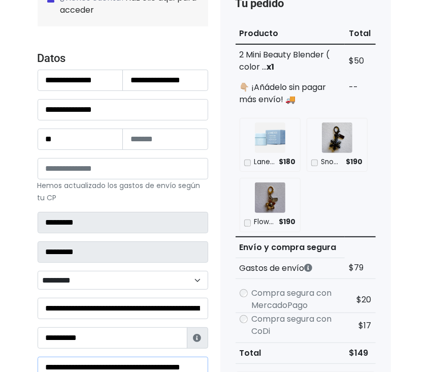  Describe the element at coordinates (360, 353) in the screenshot. I see `td: $149` at that location.